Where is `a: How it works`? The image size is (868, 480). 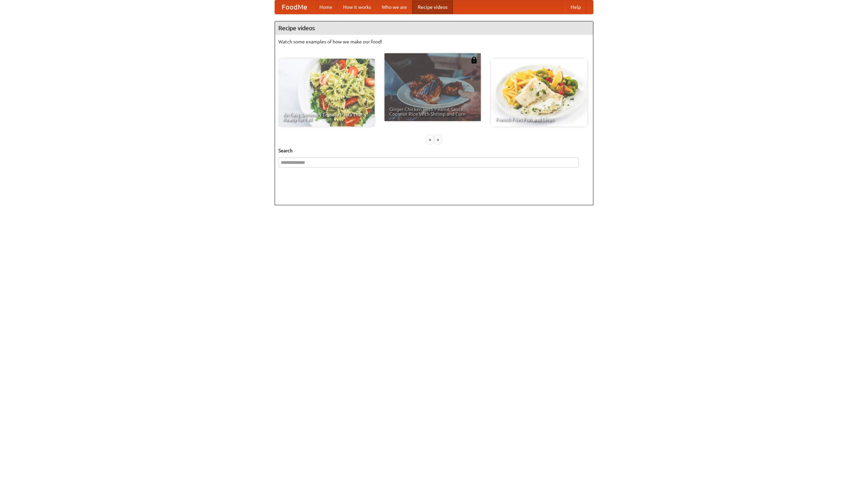 a: How it works is located at coordinates (357, 7).